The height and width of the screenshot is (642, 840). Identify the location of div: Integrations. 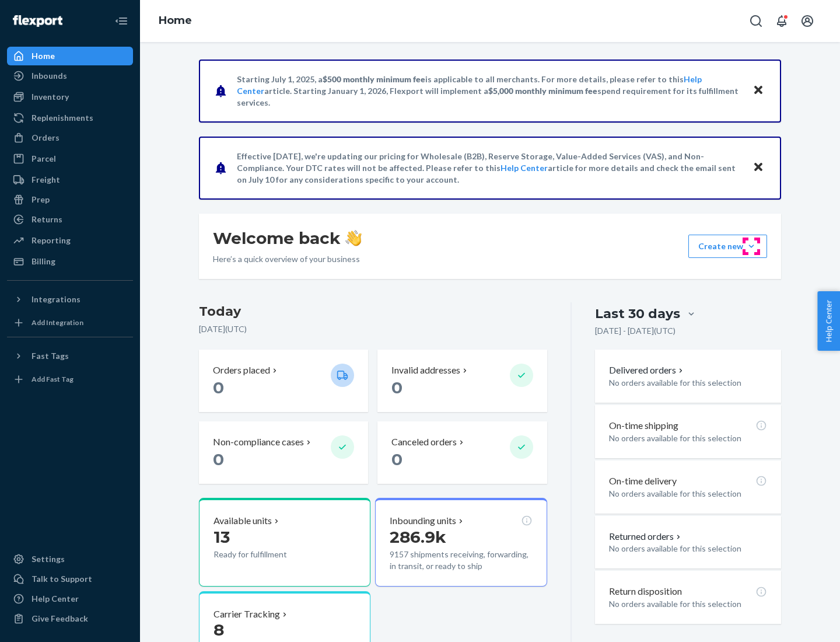
(56, 299).